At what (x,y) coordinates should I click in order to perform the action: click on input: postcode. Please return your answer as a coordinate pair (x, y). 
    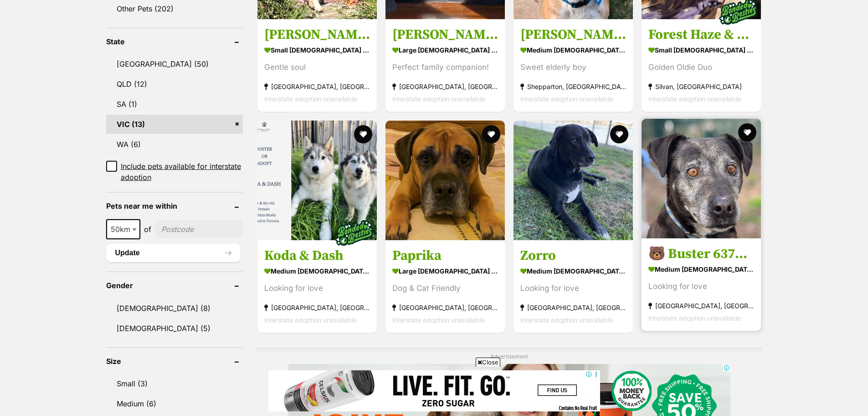
    Looking at the image, I should click on (199, 229).